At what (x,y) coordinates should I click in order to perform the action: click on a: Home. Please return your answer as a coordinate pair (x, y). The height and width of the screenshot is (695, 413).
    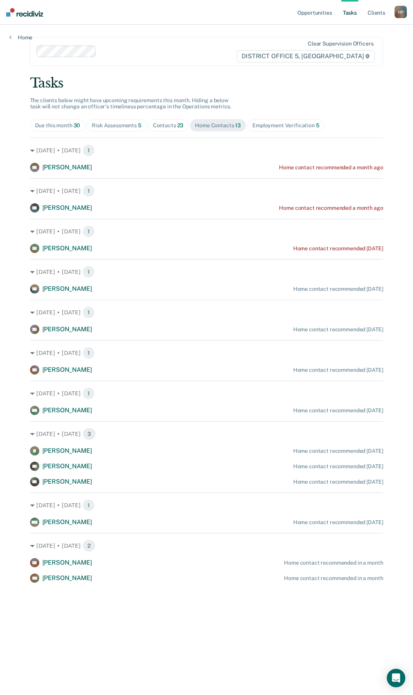
    Looking at the image, I should click on (21, 37).